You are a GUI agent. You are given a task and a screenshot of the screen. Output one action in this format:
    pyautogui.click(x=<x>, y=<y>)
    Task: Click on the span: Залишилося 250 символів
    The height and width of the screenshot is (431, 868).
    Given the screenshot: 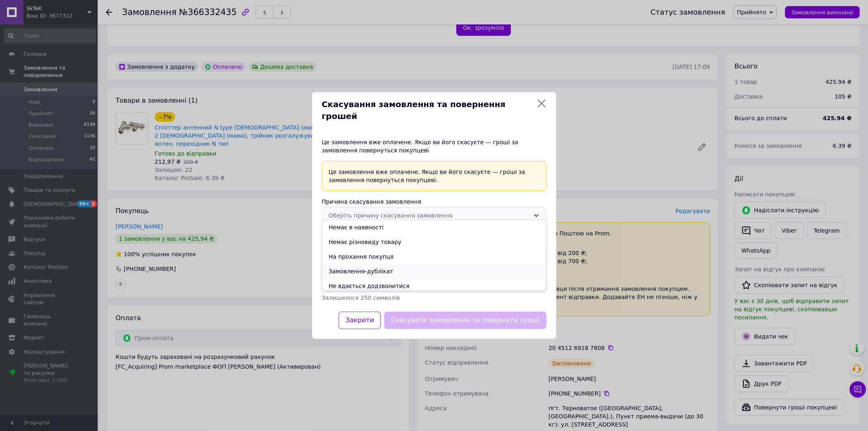 What is the action you would take?
    pyautogui.click(x=361, y=298)
    